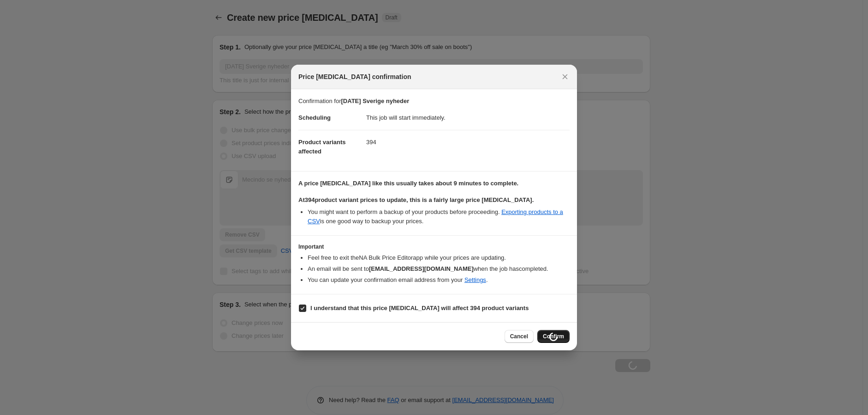 The width and height of the screenshot is (868, 415). I want to click on span: Scheduling, so click(315, 117).